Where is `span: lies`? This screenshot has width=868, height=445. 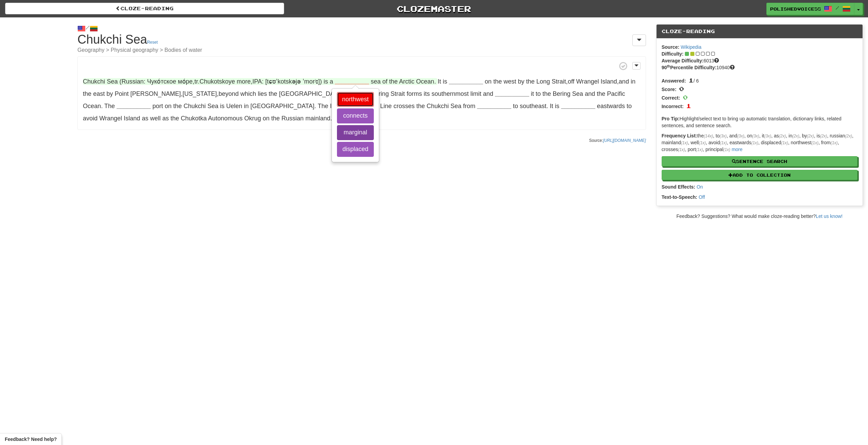 span: lies is located at coordinates (262, 94).